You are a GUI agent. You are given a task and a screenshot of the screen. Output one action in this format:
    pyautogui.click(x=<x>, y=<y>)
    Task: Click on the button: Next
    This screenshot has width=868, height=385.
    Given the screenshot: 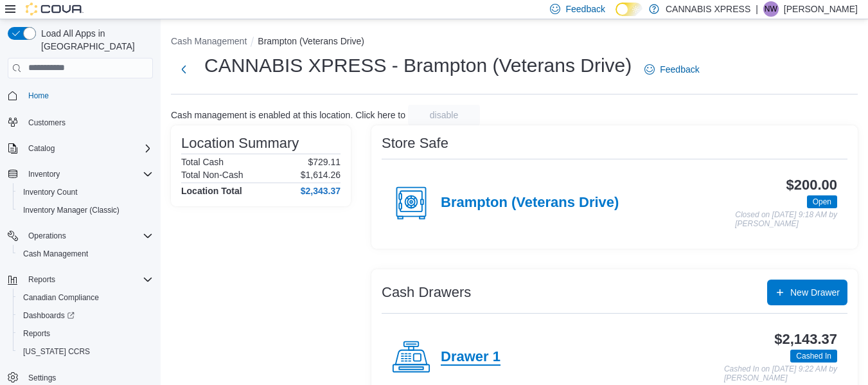 What is the action you would take?
    pyautogui.click(x=184, y=69)
    